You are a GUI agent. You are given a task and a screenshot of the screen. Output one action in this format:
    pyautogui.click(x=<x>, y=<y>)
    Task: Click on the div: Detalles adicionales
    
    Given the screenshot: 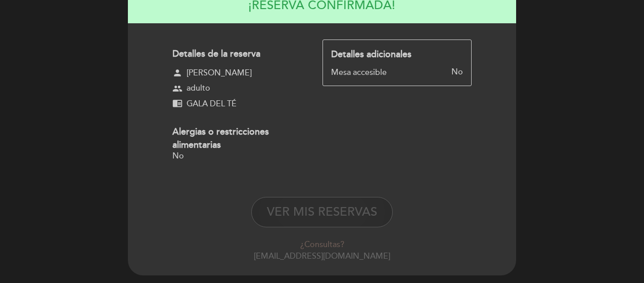 What is the action you would take?
    pyautogui.click(x=397, y=54)
    